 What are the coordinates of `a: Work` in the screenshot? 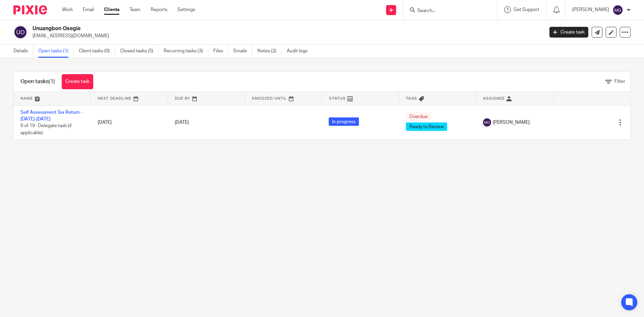 It's located at (67, 10).